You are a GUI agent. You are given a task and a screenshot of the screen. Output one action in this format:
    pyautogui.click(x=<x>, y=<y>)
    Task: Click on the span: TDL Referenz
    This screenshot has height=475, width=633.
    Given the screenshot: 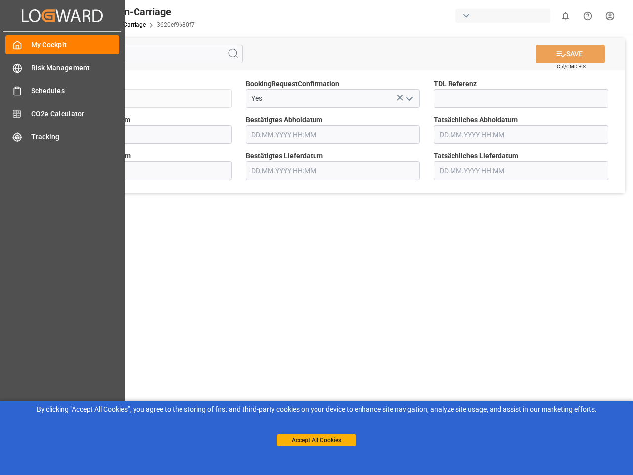 What is the action you would take?
    pyautogui.click(x=455, y=84)
    